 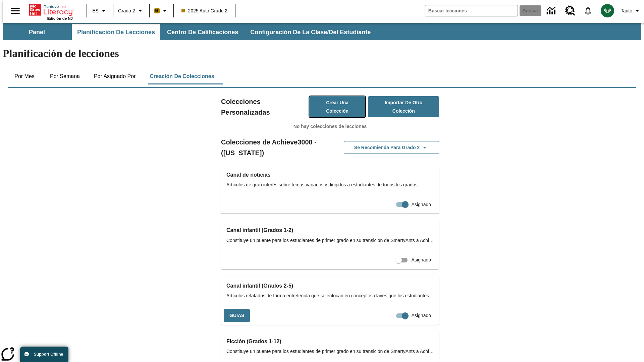 I want to click on span: Tauto, so click(x=626, y=11).